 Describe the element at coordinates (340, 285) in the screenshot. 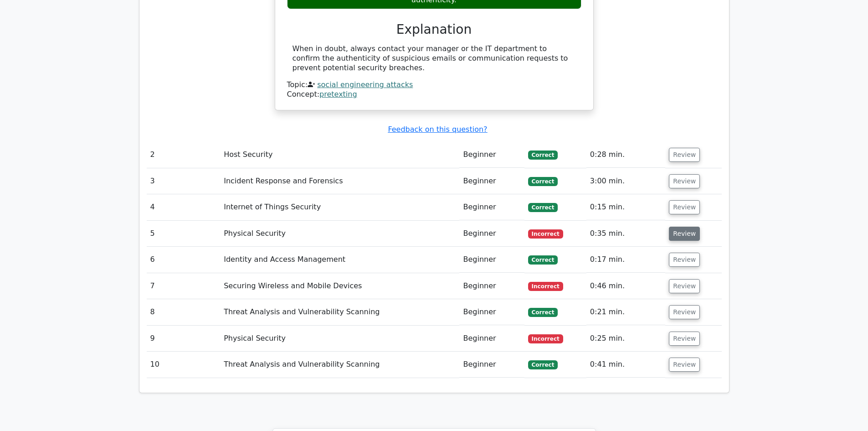

I see `td: Securing Wireless and Mobile Devices` at that location.